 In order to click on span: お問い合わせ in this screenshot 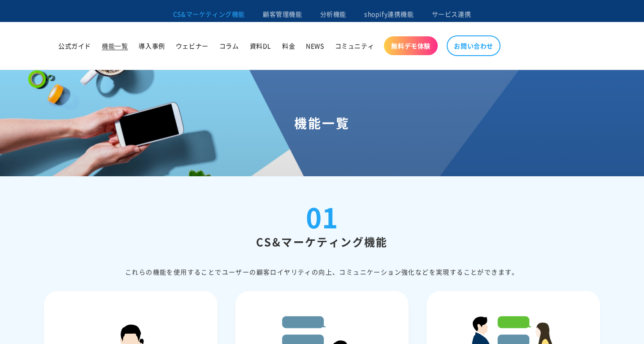, I will do `click(473, 46)`.